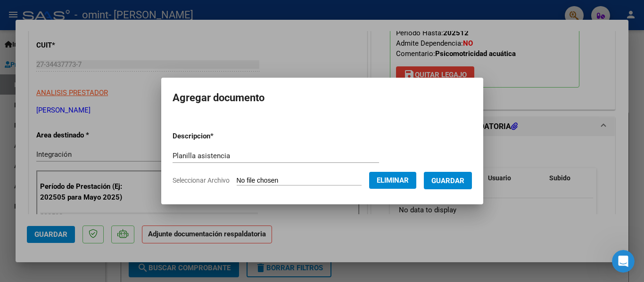 The height and width of the screenshot is (282, 644). I want to click on button: Guardar, so click(448, 180).